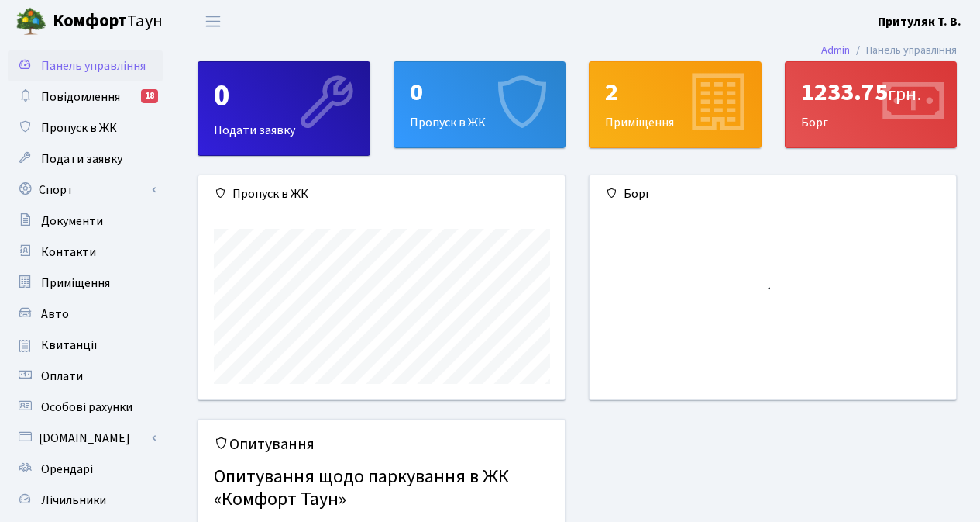  Describe the element at coordinates (55, 314) in the screenshot. I see `span: Авто` at that location.